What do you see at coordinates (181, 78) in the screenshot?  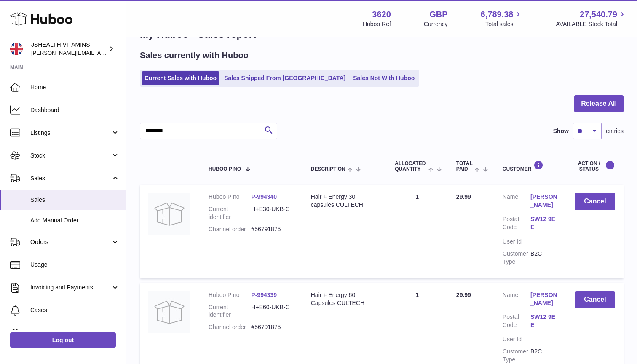 I see `a: Current Sales with Huboo` at bounding box center [181, 78].